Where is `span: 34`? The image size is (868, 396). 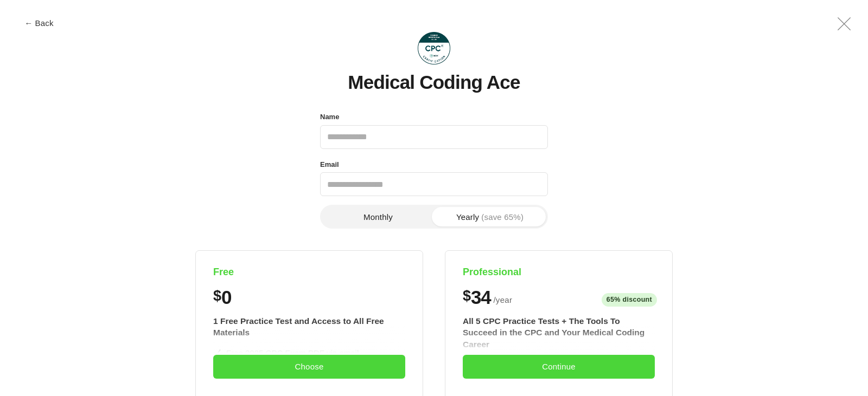
span: 34 is located at coordinates (480, 297).